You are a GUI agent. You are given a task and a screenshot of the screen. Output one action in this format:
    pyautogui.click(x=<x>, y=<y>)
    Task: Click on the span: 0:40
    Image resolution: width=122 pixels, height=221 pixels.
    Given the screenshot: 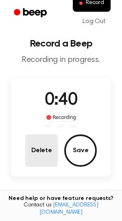 What is the action you would take?
    pyautogui.click(x=61, y=101)
    